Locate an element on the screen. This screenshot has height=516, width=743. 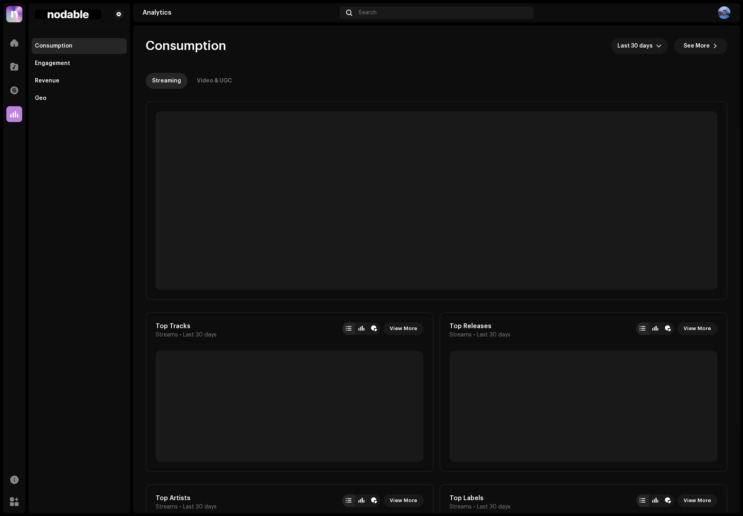
img: 87be6f6b-0768-4f88-b72a-ebe194bd455b is located at coordinates (724, 13).